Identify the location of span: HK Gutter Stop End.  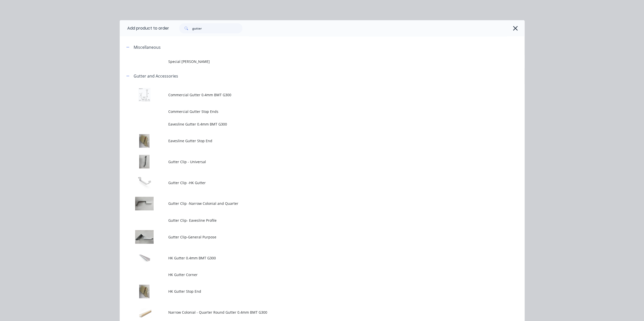
(311, 292).